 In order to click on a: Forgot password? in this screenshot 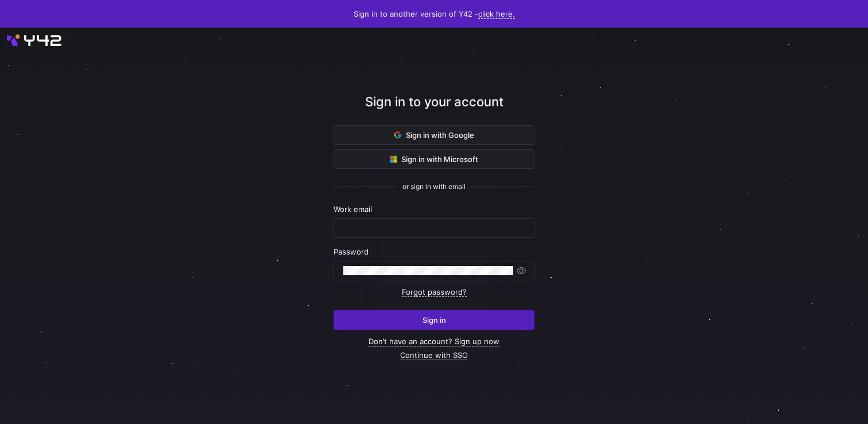, I will do `click(434, 292)`.